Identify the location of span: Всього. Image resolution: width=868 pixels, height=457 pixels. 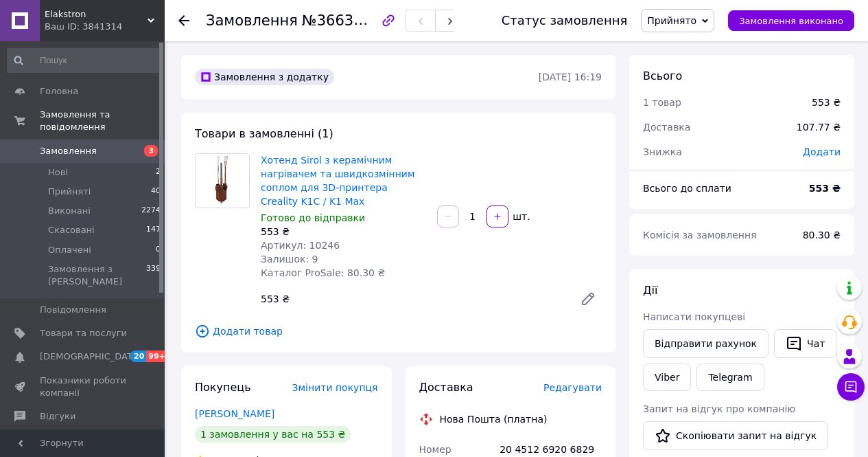
(662, 75).